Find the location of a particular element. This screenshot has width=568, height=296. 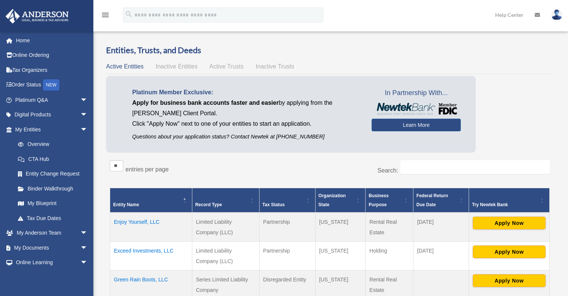

a: Billingarrow_drop_down is located at coordinates (52, 277).